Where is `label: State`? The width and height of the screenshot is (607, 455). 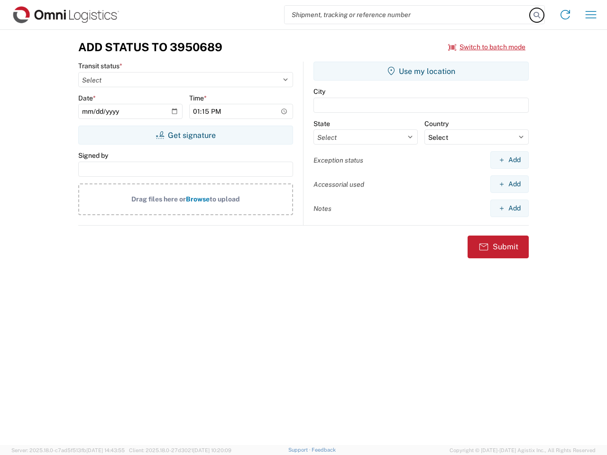
label: State is located at coordinates (321, 124).